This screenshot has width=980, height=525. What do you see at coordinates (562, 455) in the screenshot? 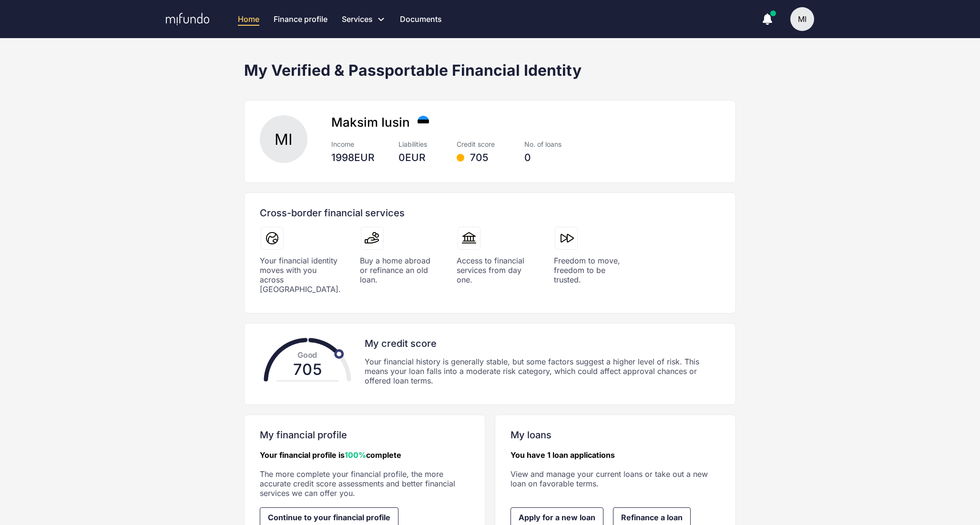
I see `a: You have 1 loan applications` at bounding box center [562, 455].